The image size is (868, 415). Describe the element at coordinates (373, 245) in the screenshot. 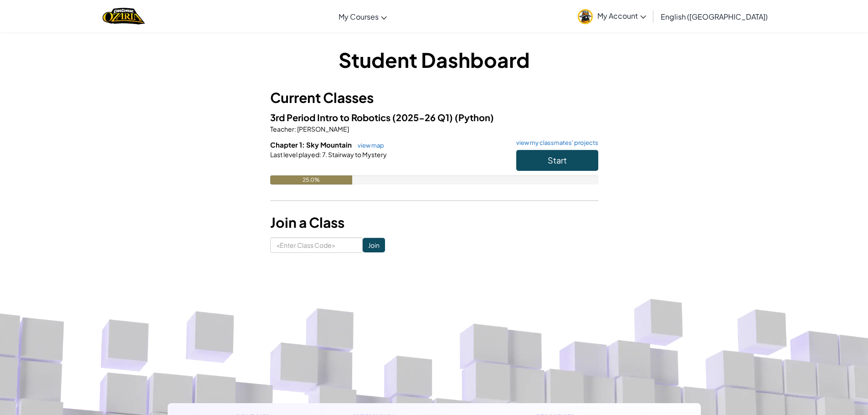

I see `input: Join` at that location.